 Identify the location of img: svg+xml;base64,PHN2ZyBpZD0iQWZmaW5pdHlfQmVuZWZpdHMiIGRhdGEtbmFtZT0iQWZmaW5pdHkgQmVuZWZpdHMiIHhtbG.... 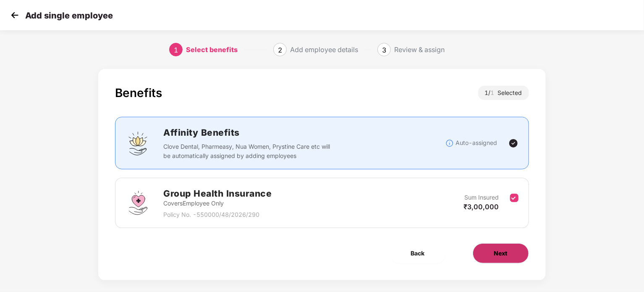
(138, 143).